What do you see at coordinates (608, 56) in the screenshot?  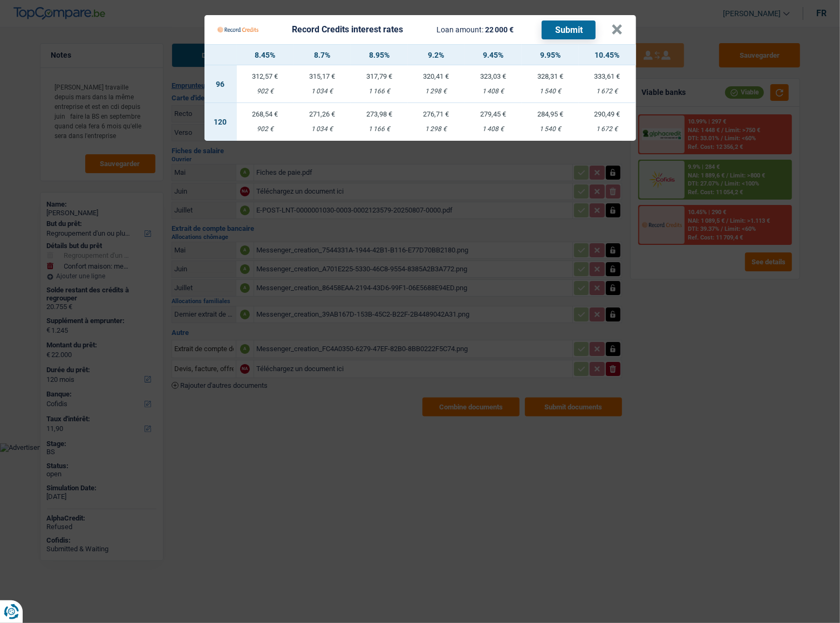 I see `th: 10.45%` at bounding box center [608, 56].